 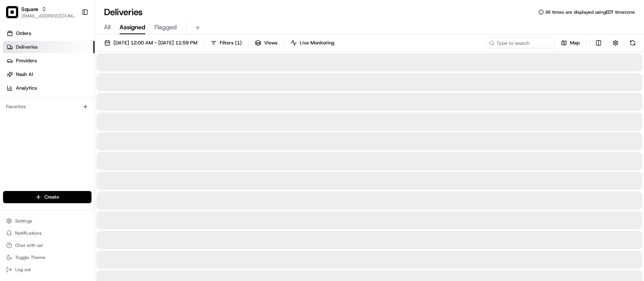 I want to click on span: Views, so click(x=270, y=43).